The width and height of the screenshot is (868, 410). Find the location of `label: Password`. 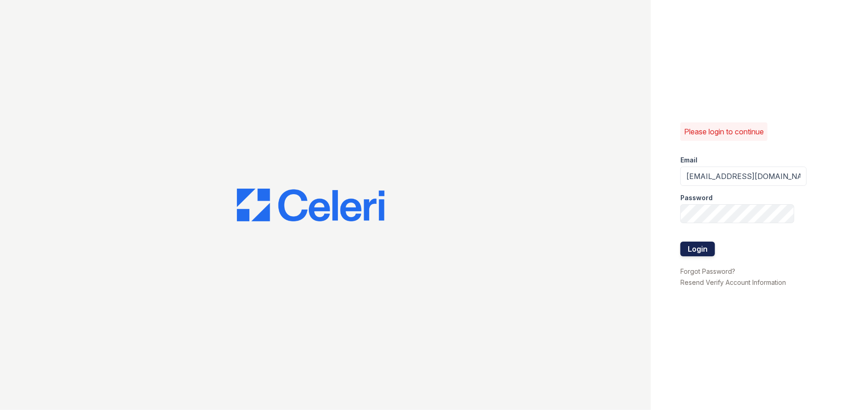

label: Password is located at coordinates (696, 198).